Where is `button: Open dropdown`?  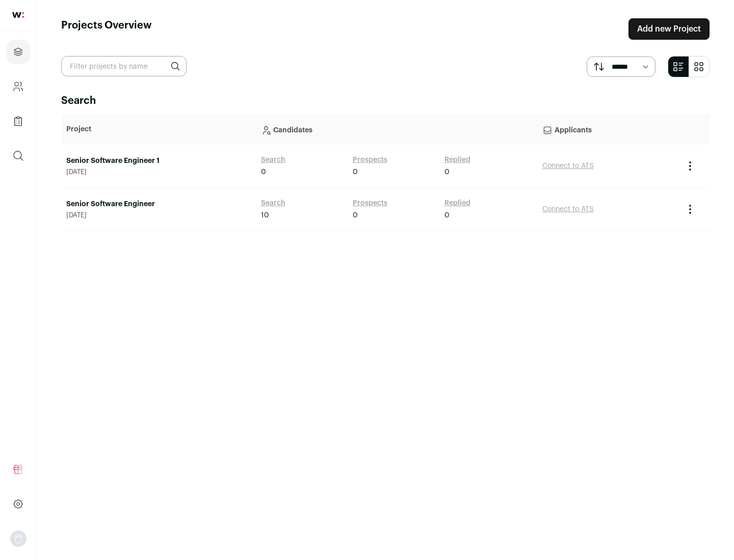
button: Open dropdown is located at coordinates (18, 539).